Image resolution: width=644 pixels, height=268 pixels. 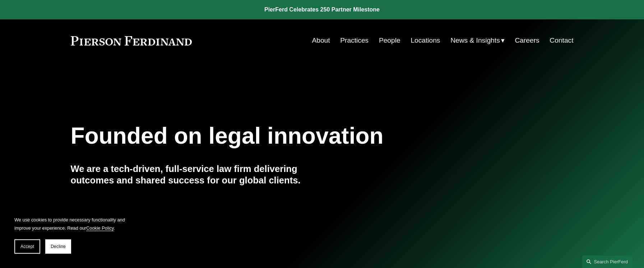 What do you see at coordinates (390, 40) in the screenshot?
I see `a: People` at bounding box center [390, 40].